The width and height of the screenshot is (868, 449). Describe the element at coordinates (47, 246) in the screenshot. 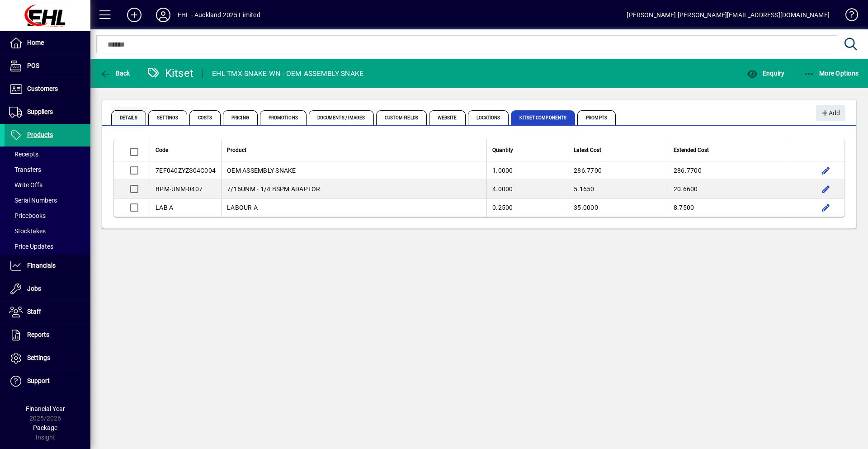

I see `a: Price Updates` at that location.